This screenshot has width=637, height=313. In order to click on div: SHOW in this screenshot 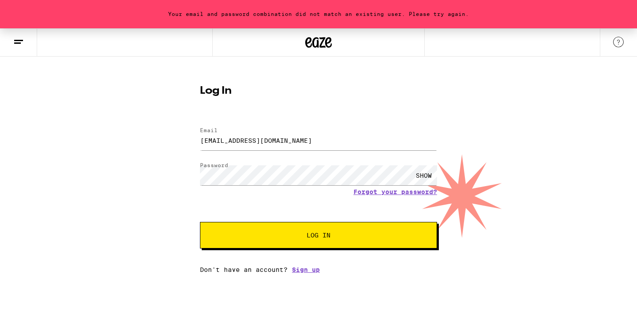, I will do `click(424, 175)`.